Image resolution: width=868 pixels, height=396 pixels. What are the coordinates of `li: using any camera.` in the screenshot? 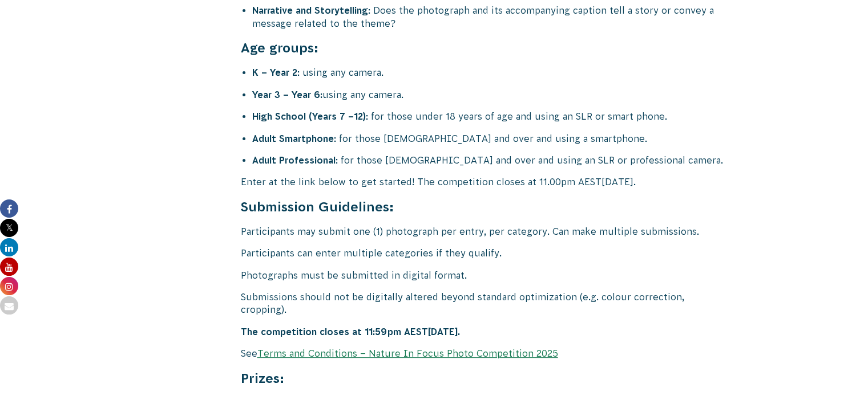 It's located at (491, 95).